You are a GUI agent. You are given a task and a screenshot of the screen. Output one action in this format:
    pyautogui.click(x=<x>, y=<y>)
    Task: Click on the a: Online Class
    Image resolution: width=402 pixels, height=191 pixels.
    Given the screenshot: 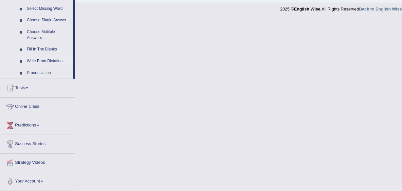 What is the action you would take?
    pyautogui.click(x=38, y=106)
    